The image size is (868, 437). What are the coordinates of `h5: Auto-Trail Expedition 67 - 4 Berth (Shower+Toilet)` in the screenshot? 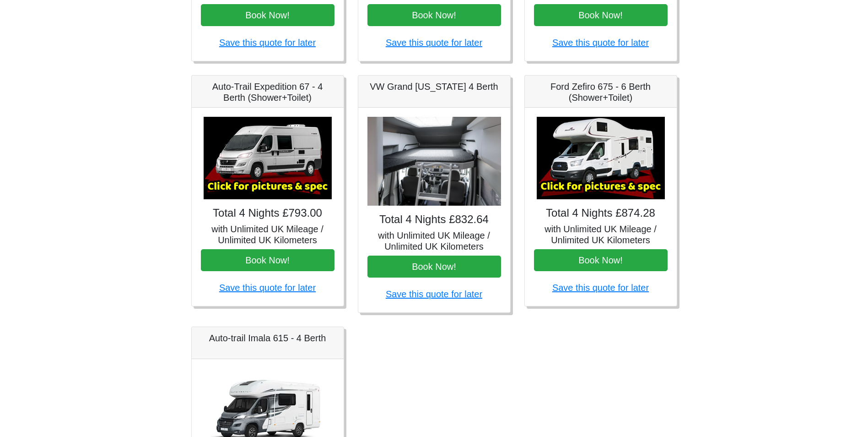 It's located at (268, 92).